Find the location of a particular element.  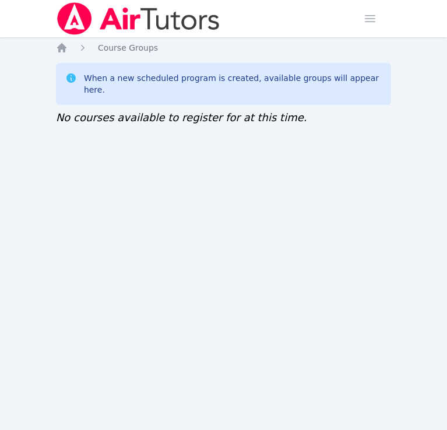

nav: Breadcrumb is located at coordinates (223, 48).